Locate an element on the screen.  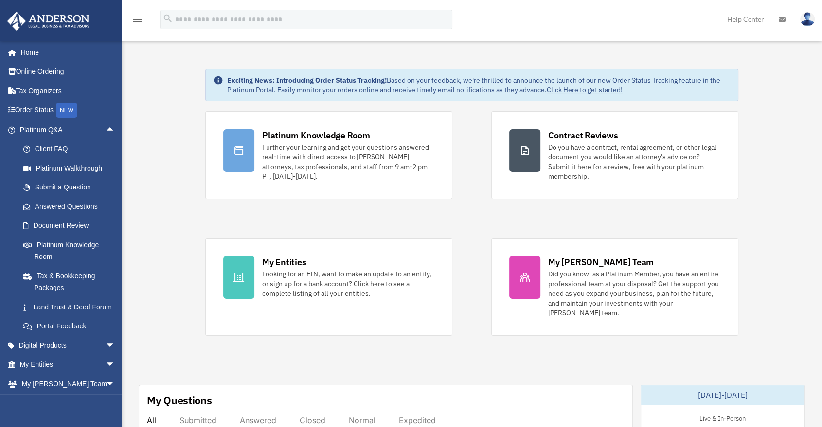
div: Looking for an EIN, want to make an update to an entity, or sign up for a bank account? Click her... is located at coordinates (348, 284).